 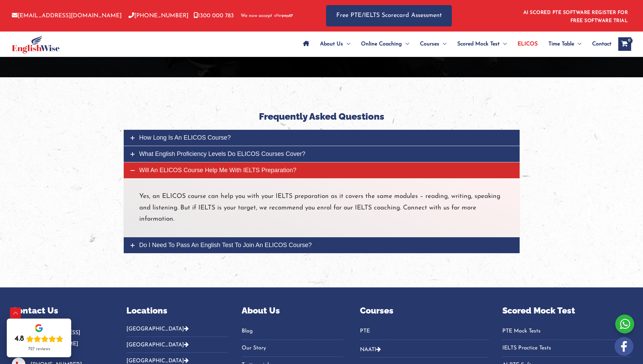 What do you see at coordinates (293, 331) in the screenshot?
I see `a: Blog` at bounding box center [293, 331].